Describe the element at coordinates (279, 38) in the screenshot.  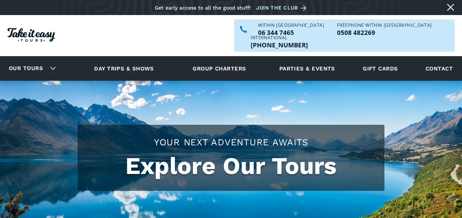
I see `div: International` at that location.